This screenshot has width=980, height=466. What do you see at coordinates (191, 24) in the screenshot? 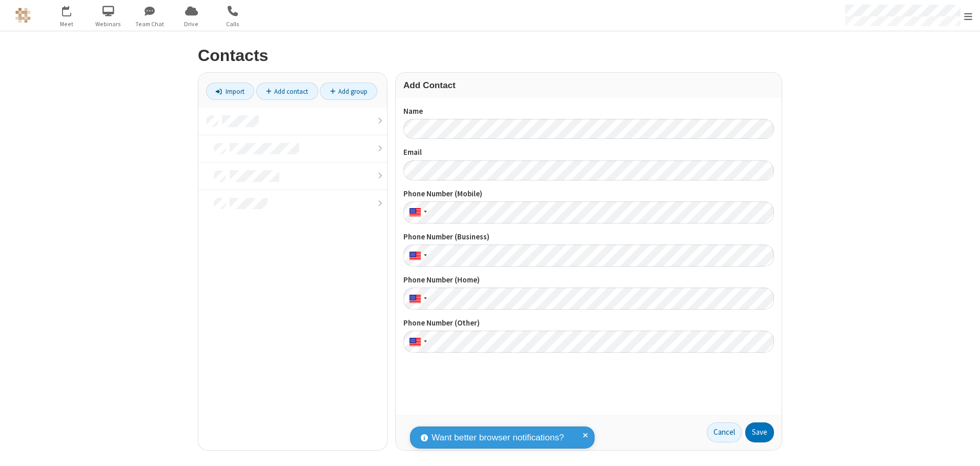
I see `span: Drive` at bounding box center [191, 24].